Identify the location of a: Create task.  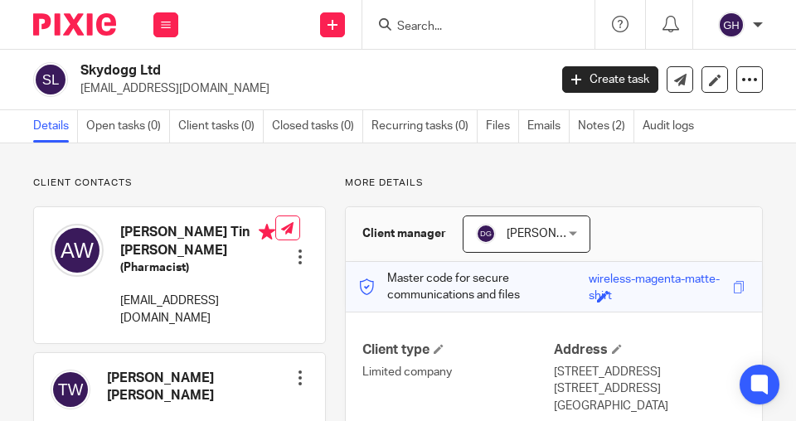
(610, 80).